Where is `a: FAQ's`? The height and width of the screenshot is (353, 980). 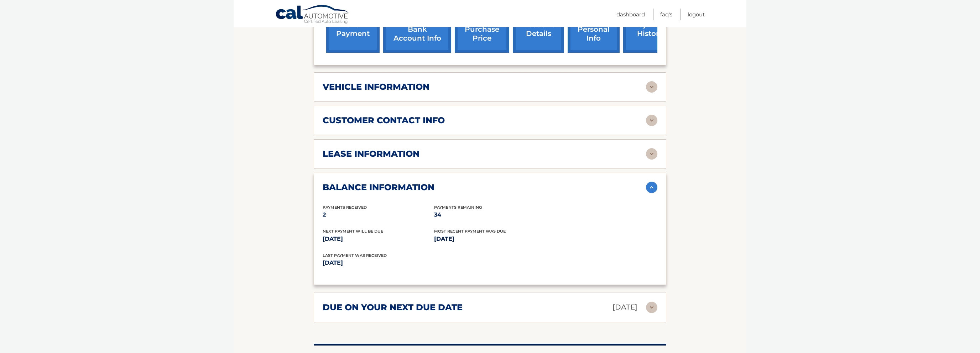
a: FAQ's is located at coordinates (667, 15).